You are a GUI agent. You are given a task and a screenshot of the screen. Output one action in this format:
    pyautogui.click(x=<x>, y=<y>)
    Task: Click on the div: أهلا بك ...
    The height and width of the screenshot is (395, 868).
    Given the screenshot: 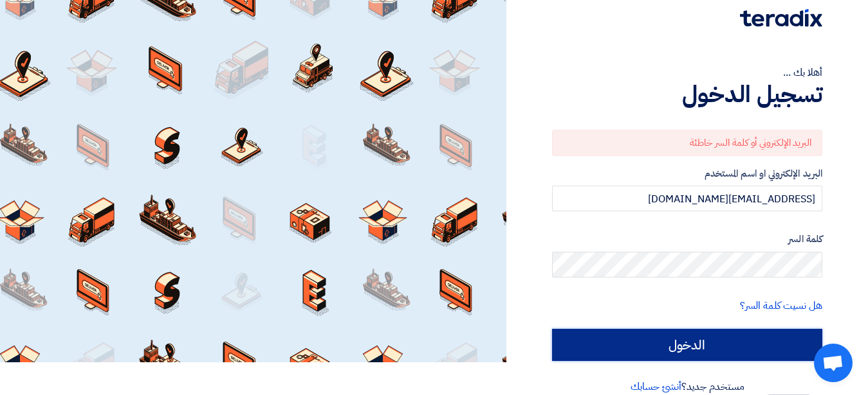 What is the action you would take?
    pyautogui.click(x=687, y=72)
    